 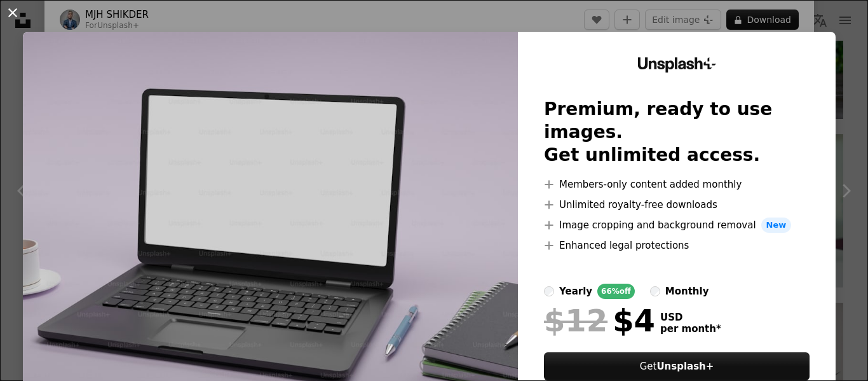 What do you see at coordinates (677, 225) in the screenshot?
I see `li: Image cropping and background removal` at bounding box center [677, 225].